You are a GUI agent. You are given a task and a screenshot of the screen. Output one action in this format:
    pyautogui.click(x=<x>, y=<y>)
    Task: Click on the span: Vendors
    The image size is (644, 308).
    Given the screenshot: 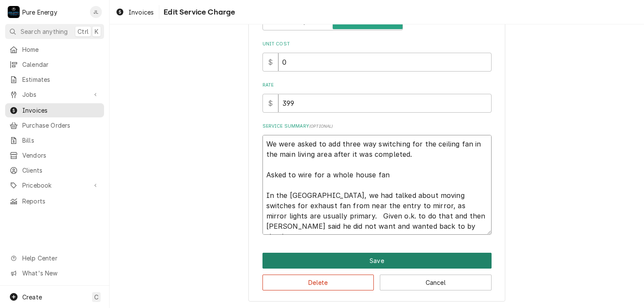 What is the action you would take?
    pyautogui.click(x=60, y=155)
    